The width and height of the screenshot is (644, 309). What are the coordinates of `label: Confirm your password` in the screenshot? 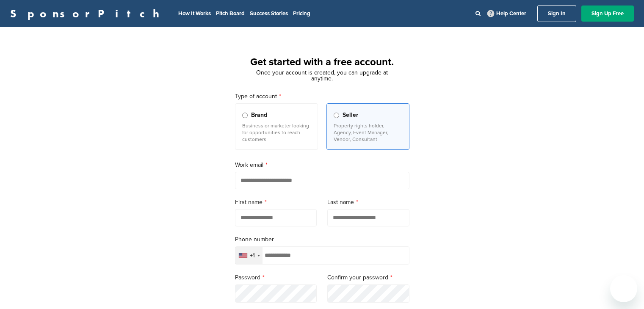 It's located at (368, 277).